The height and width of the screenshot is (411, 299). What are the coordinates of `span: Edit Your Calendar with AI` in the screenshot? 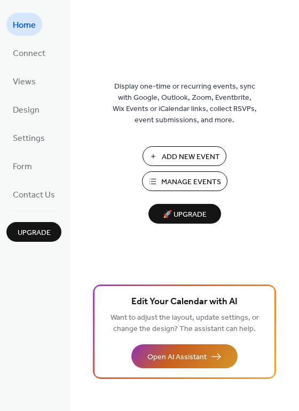 It's located at (184, 302).